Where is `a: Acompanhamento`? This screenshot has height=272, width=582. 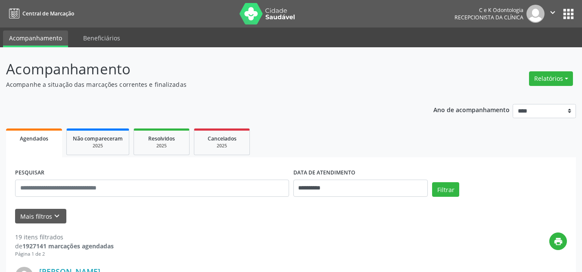
a: Acompanhamento is located at coordinates (35, 39).